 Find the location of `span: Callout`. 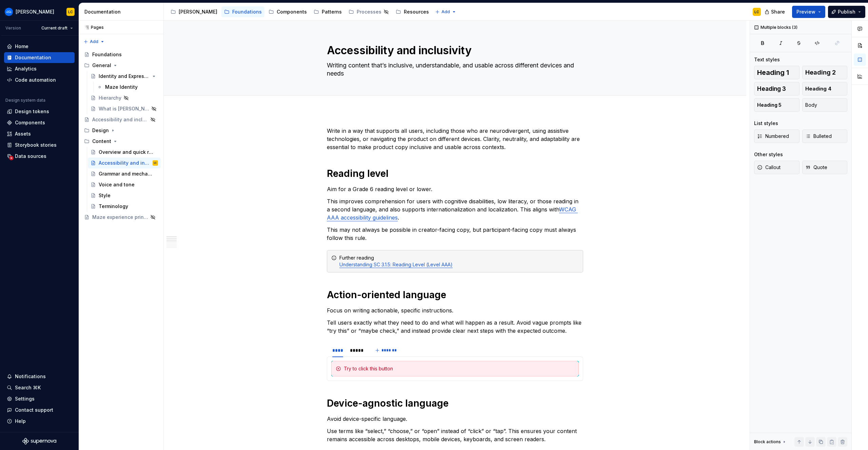

span: Callout is located at coordinates (769, 168).